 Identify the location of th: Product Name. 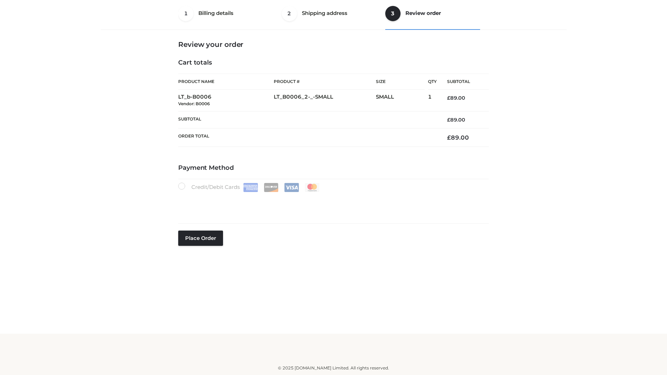
(226, 82).